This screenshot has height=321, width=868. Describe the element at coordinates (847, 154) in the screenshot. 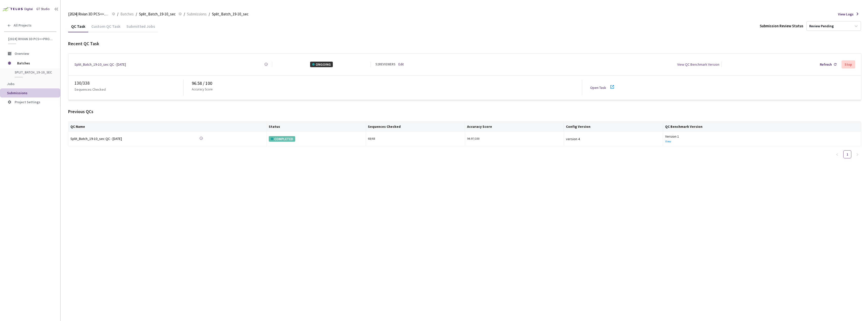

I see `li: 1` at that location.